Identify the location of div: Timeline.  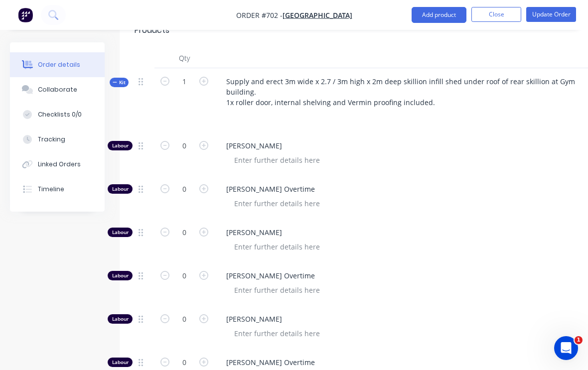
(51, 189).